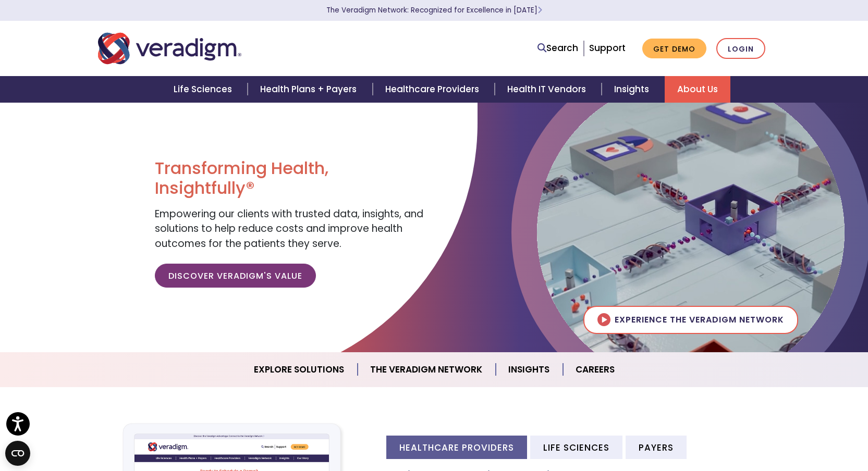 Image resolution: width=868 pixels, height=471 pixels. I want to click on a: Discover Veradigm's Value, so click(235, 275).